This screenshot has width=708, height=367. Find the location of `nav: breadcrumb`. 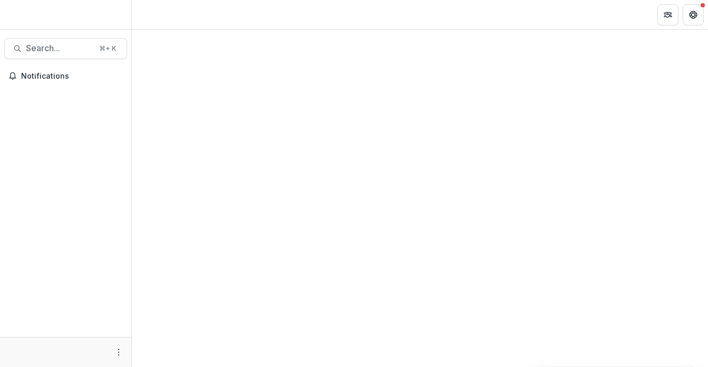

nav: breadcrumb is located at coordinates (158, 14).